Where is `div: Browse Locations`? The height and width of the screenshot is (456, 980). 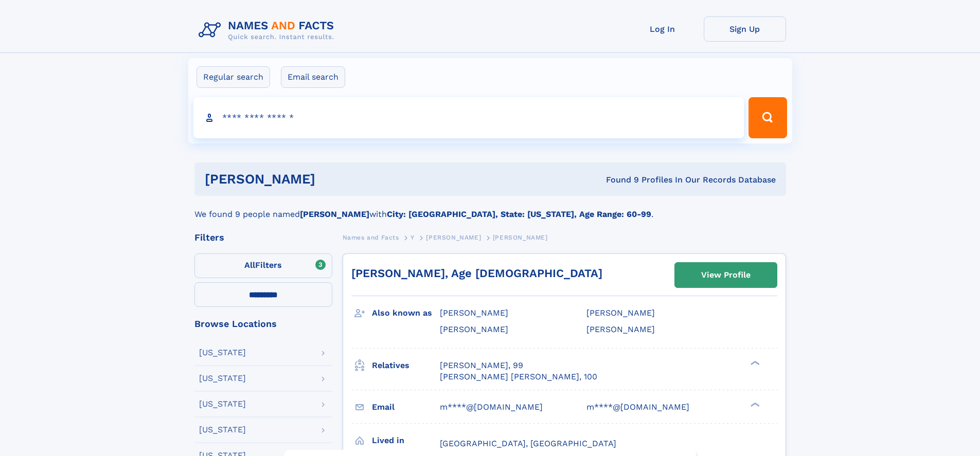 div: Browse Locations is located at coordinates (263, 324).